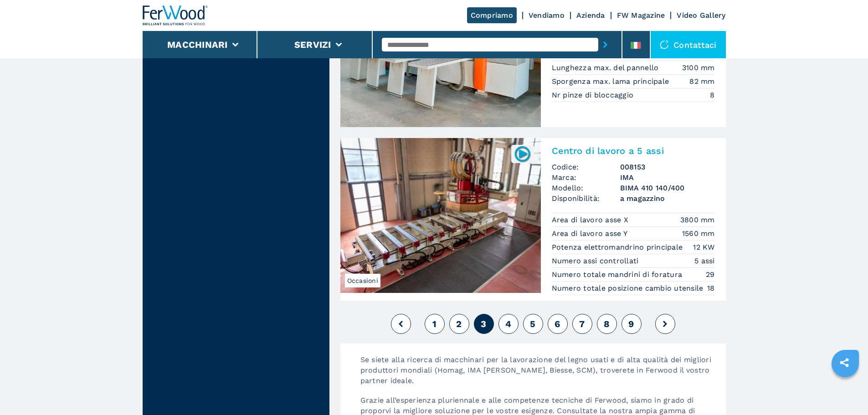 This screenshot has height=415, width=868. Describe the element at coordinates (591, 233) in the screenshot. I see `p: Area di lavoro asse Y` at that location.